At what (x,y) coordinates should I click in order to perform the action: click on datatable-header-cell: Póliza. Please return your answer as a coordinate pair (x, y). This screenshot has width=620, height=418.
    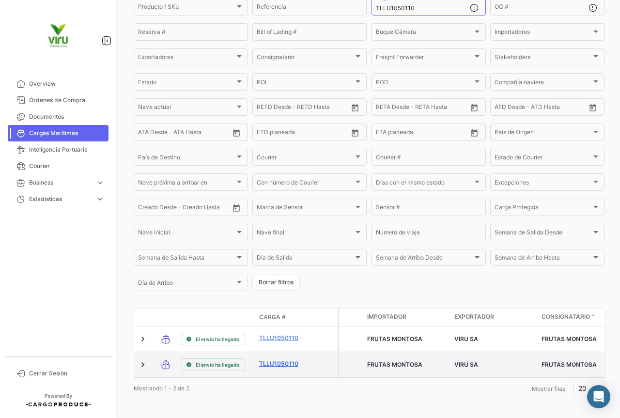
    Looking at the image, I should click on (326, 317).